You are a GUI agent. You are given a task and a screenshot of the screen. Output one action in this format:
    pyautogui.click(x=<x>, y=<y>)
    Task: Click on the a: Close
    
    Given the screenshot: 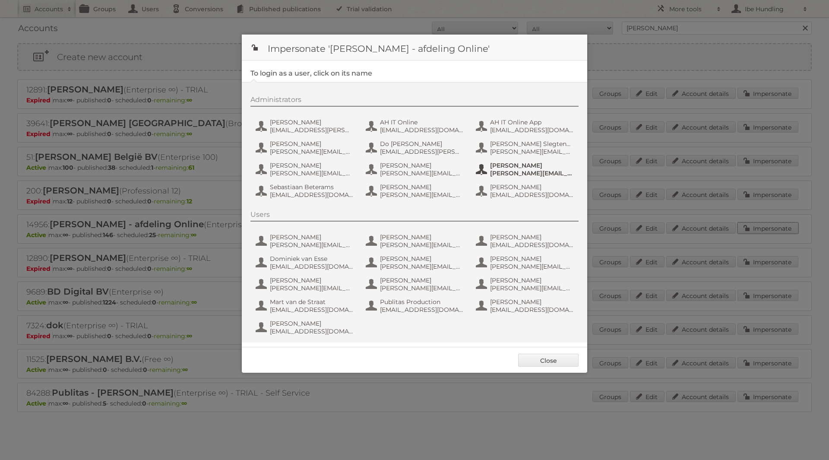 What is the action you would take?
    pyautogui.click(x=549, y=360)
    